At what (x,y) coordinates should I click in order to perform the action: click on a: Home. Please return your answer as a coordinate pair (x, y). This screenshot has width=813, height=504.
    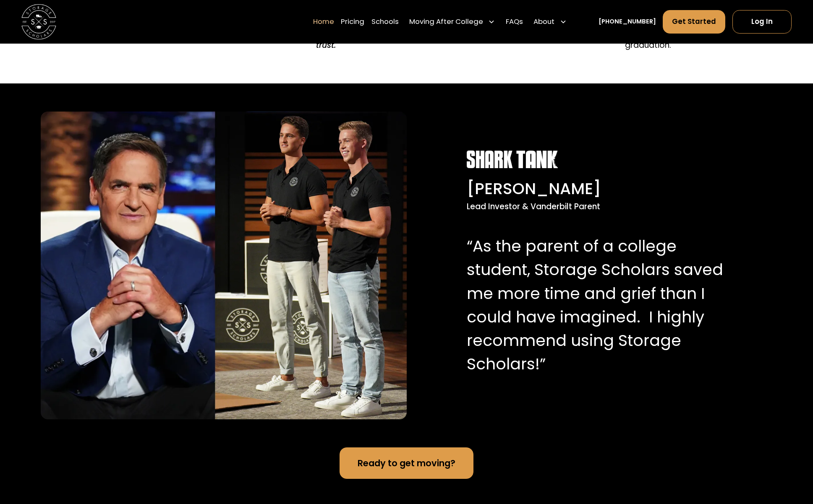
    Looking at the image, I should click on (324, 22).